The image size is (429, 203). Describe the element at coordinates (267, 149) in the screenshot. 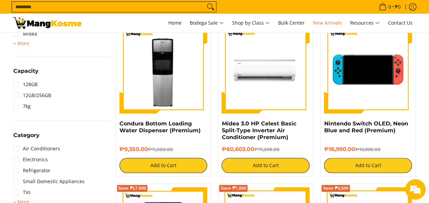

I see `del: ₱71,298.00` at that location.